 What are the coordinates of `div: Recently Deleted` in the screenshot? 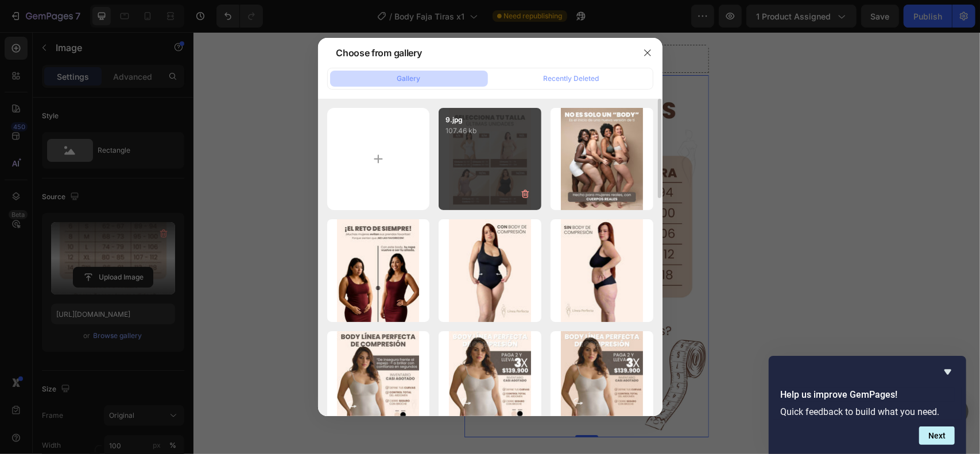 It's located at (571, 78).